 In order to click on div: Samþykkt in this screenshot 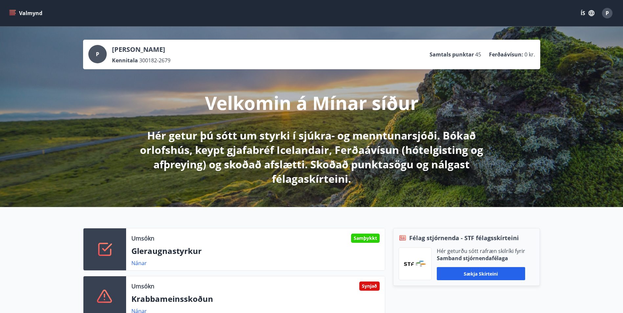, I will do `click(365, 238)`.